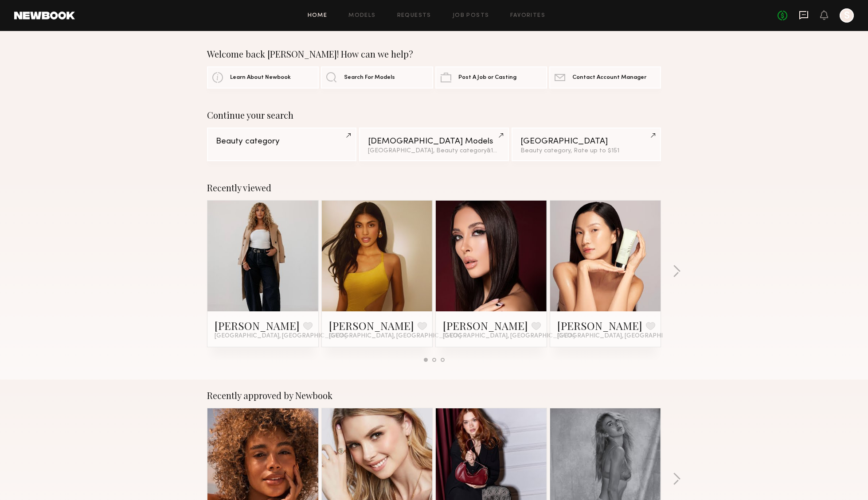 The image size is (868, 500). Describe the element at coordinates (282, 141) in the screenshot. I see `div: Beauty category` at that location.